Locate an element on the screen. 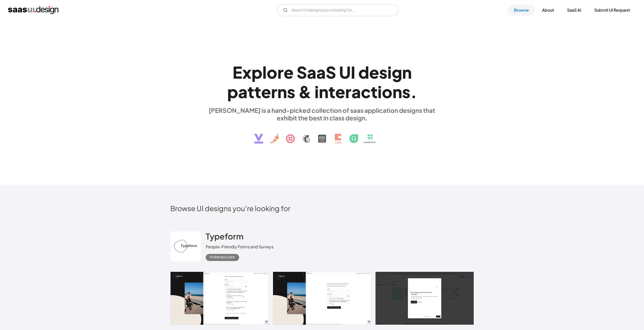  input: Search UI designs you're looking for... is located at coordinates (338, 10).